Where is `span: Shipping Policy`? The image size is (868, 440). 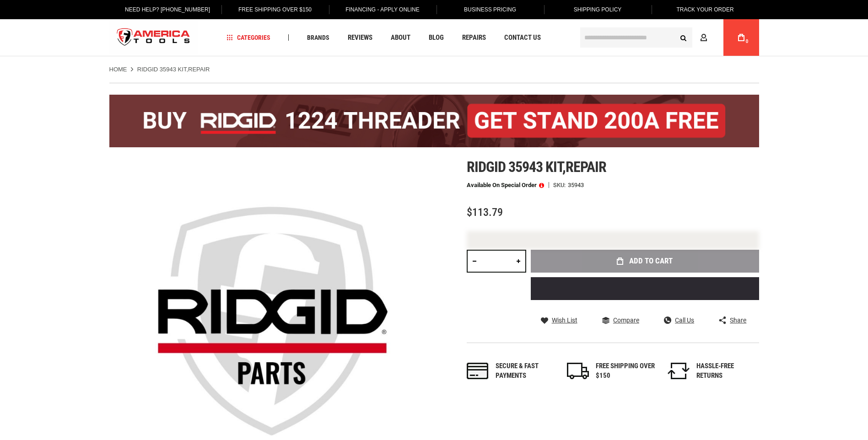
span: Shipping Policy is located at coordinates (597, 10).